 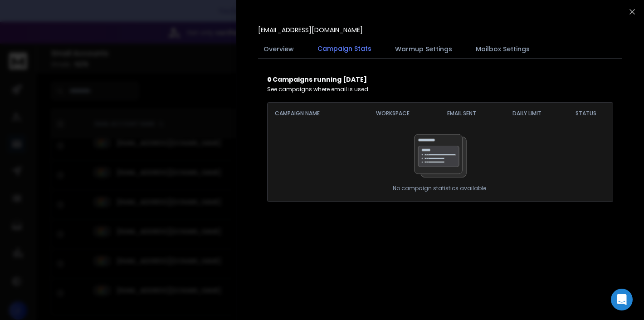 What do you see at coordinates (502, 49) in the screenshot?
I see `button: Mailbox Settings` at bounding box center [502, 49].